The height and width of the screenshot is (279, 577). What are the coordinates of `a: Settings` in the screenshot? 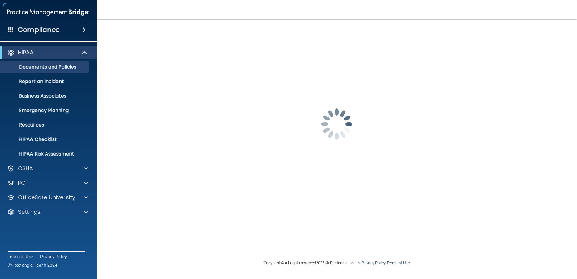 It's located at (47, 212).